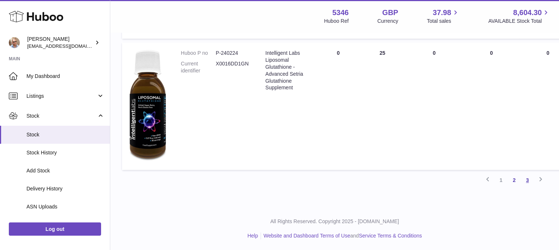  I want to click on dd: P-240224, so click(233, 53).